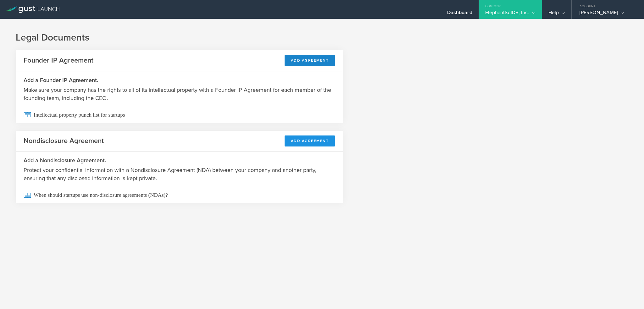 This screenshot has height=309, width=644. What do you see at coordinates (322, 38) in the screenshot?
I see `h1: Legal Documents` at bounding box center [322, 38].